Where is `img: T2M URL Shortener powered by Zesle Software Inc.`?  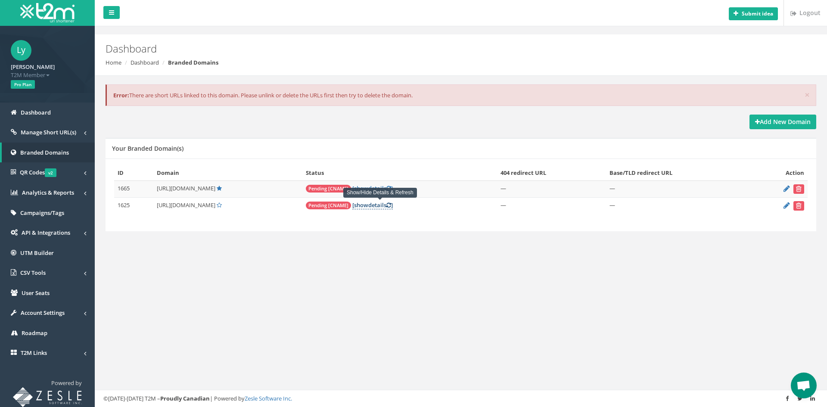 img: T2M URL Shortener powered by Zesle Software Inc. is located at coordinates (47, 397).